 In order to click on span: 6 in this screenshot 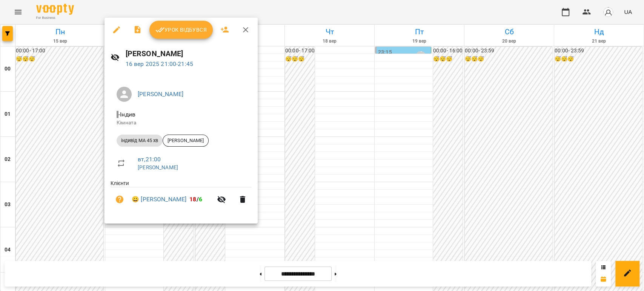, I will do `click(200, 199)`.